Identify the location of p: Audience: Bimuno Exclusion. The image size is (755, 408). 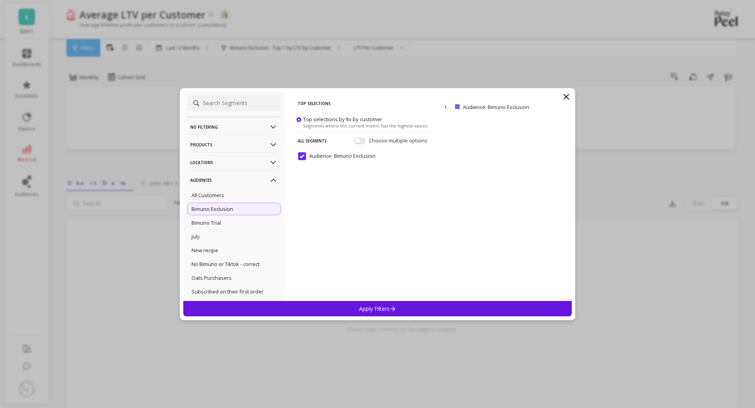
(505, 107).